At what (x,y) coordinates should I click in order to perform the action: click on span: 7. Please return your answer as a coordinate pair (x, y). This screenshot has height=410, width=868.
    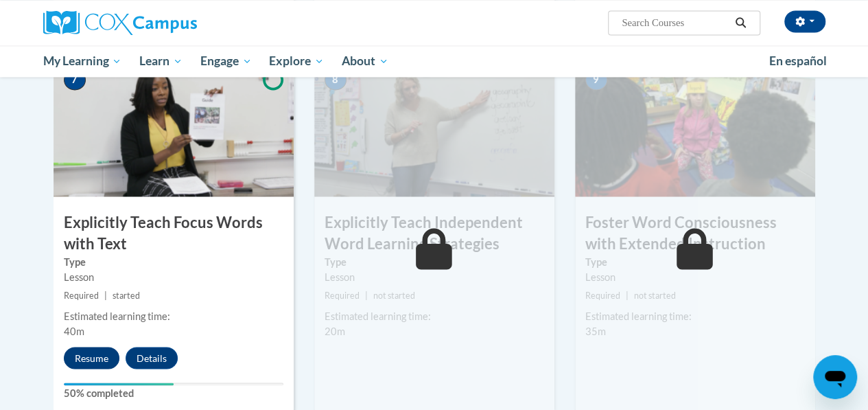
    Looking at the image, I should click on (75, 80).